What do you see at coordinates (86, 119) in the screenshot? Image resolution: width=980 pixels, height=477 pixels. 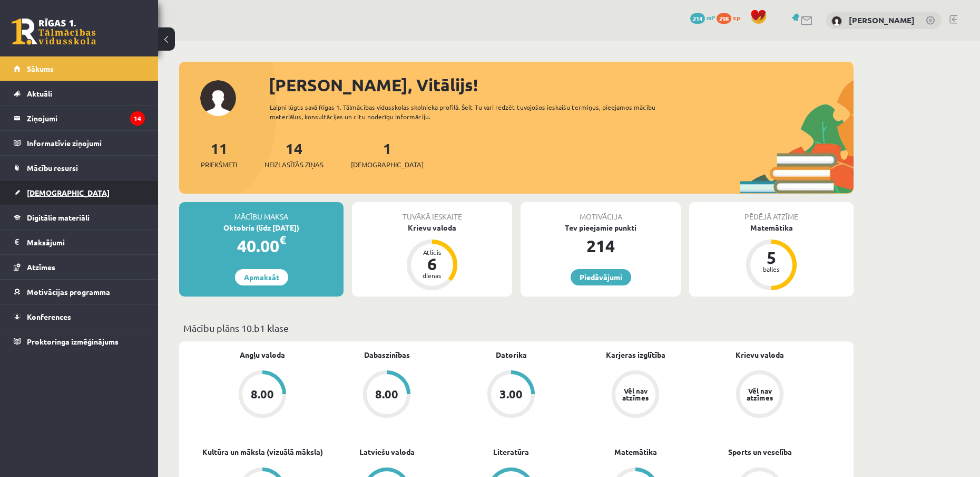 I see `legend: Ziņojumi` at bounding box center [86, 119].